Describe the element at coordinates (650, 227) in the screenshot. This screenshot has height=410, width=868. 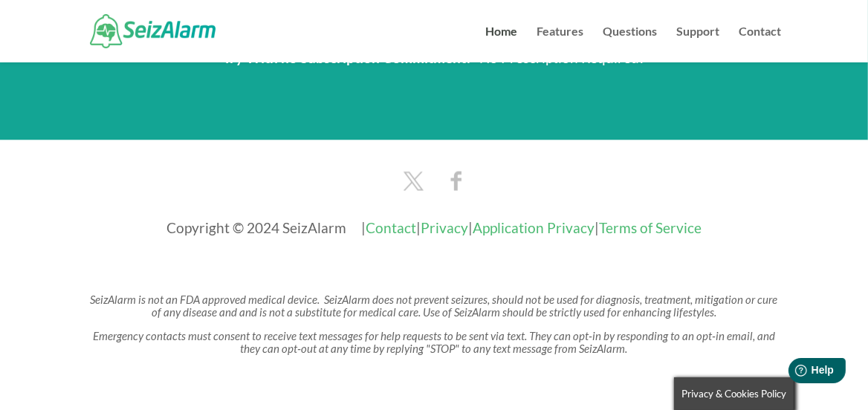
I see `a: Terms of Service` at that location.